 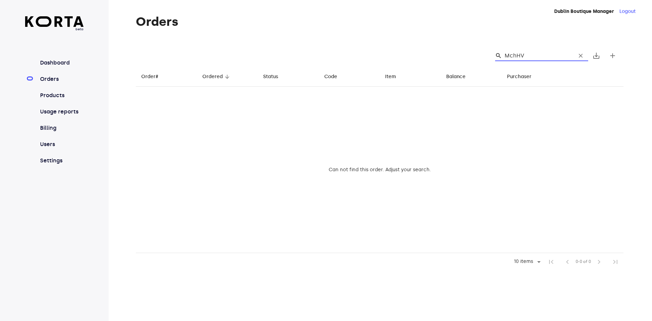 I want to click on div: Status, so click(x=271, y=77).